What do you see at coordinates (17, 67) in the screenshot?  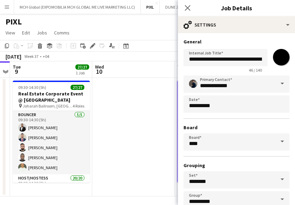 I see `span: Tue` at bounding box center [17, 67].